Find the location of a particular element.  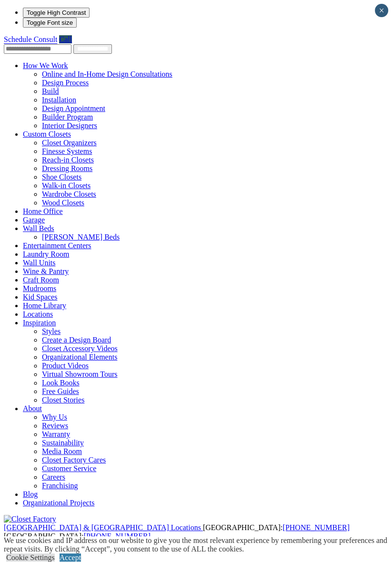

a: How We Work is located at coordinates (45, 65).